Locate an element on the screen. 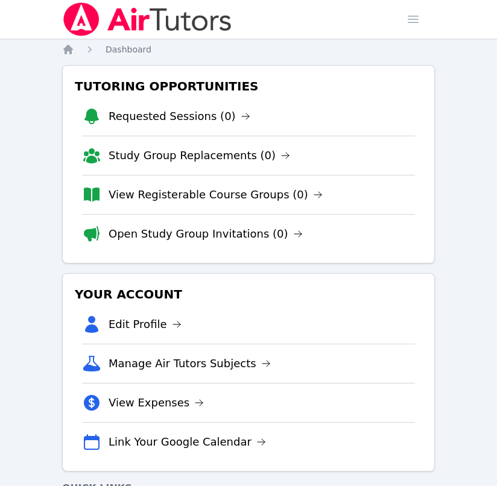 The height and width of the screenshot is (486, 497). a: View Registerable Course Groups (0) is located at coordinates (215, 195).